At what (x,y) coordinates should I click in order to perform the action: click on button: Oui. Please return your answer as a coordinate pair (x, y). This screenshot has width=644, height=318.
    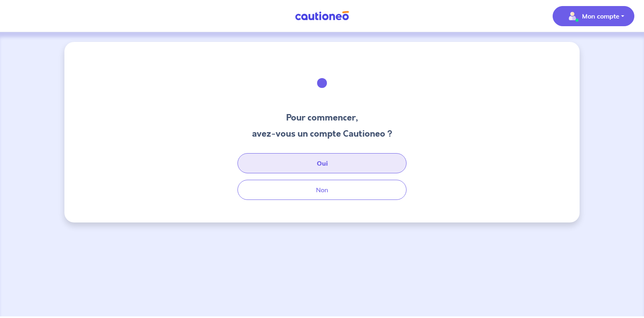
    Looking at the image, I should click on (322, 163).